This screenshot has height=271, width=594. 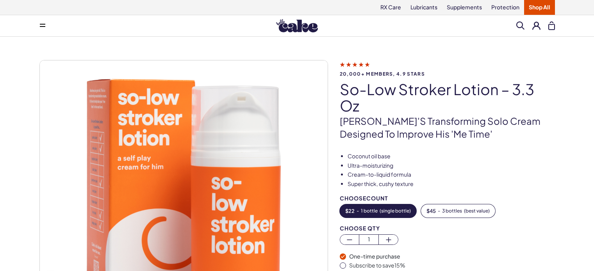 I want to click on li: Ultra-moisturizing, so click(x=451, y=166).